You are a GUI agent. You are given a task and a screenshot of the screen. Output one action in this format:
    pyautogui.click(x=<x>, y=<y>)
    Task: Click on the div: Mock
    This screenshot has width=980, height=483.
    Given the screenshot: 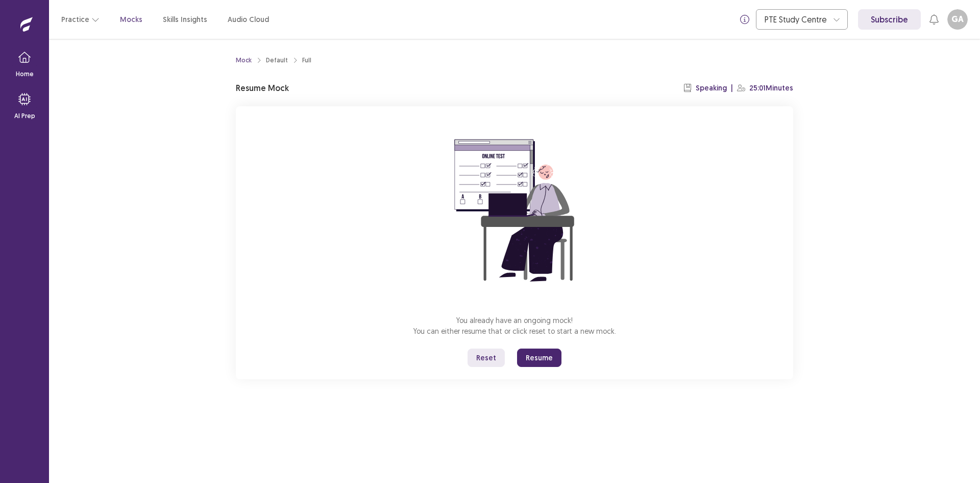 What is the action you would take?
    pyautogui.click(x=244, y=60)
    